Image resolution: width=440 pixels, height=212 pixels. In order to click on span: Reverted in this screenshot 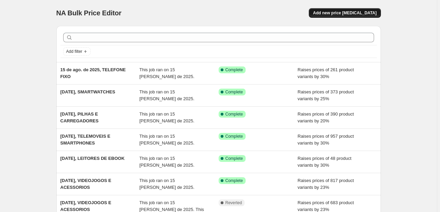, I will do `click(233, 203)`.